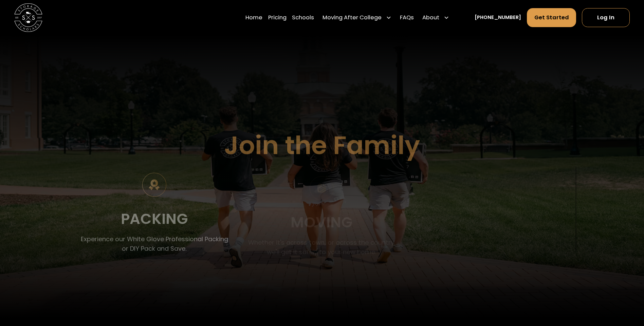 The width and height of the screenshot is (644, 326). Describe the element at coordinates (321, 222) in the screenshot. I see `div: Moving` at that location.